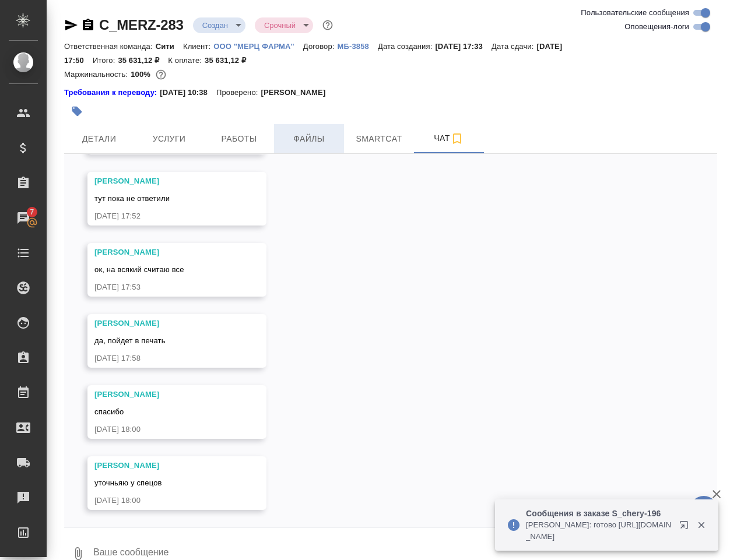 This screenshot has width=730, height=560. I want to click on span: Пользовательские сообщения, so click(635, 13).